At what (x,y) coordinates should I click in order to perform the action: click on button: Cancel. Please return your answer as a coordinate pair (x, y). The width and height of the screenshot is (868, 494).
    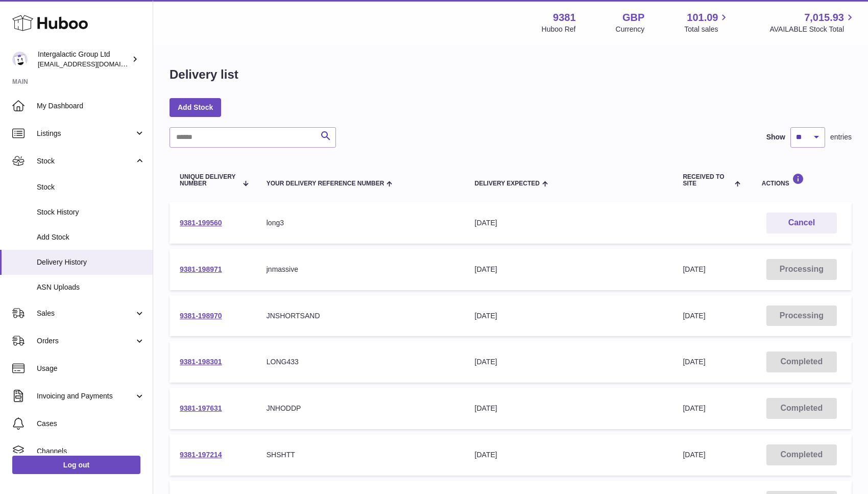
    Looking at the image, I should click on (802, 223).